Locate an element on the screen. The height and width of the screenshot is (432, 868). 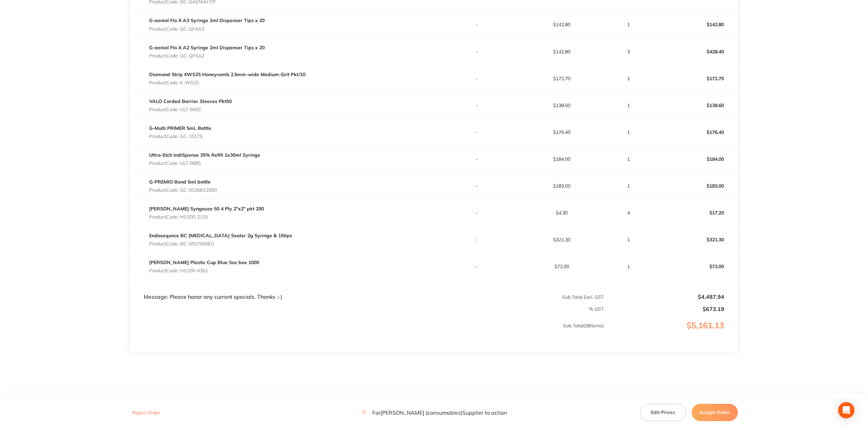
p: % GST is located at coordinates (367, 309).